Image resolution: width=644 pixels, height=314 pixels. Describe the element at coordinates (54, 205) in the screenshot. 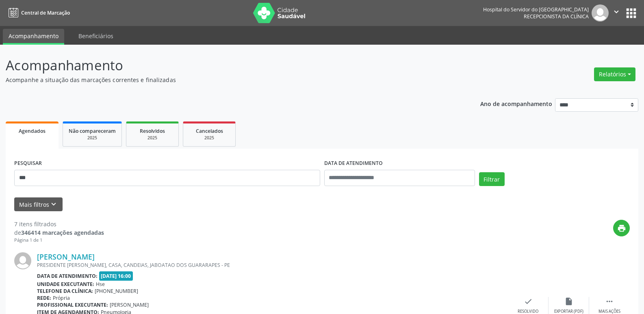

I see `i: keyboard_arrow_down` at that location.